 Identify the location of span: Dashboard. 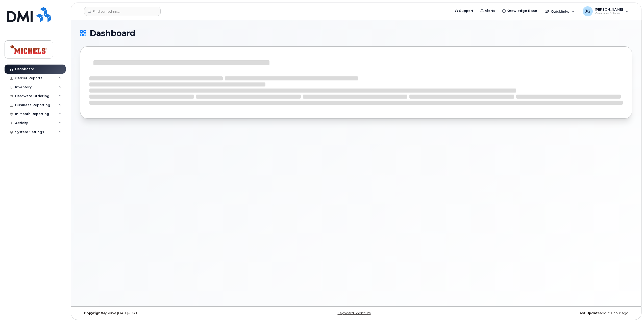
(112, 34).